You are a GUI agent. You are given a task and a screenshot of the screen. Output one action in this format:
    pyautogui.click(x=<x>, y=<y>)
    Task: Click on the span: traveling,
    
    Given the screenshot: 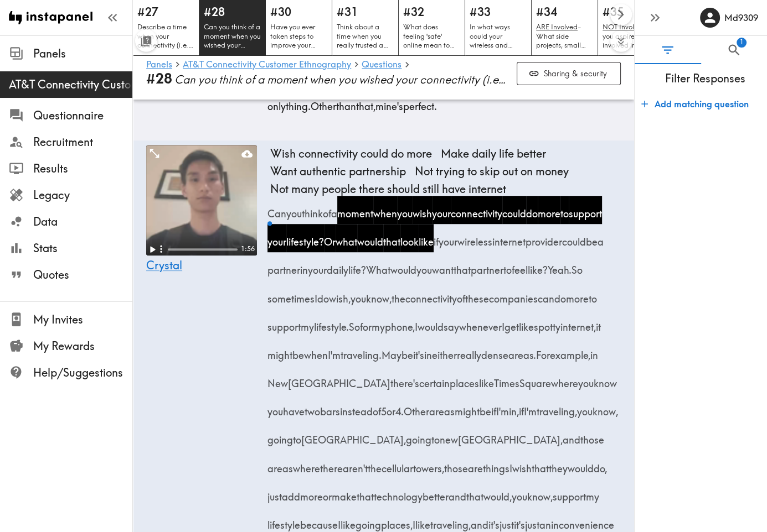 What is the action you would take?
    pyautogui.click(x=556, y=407)
    